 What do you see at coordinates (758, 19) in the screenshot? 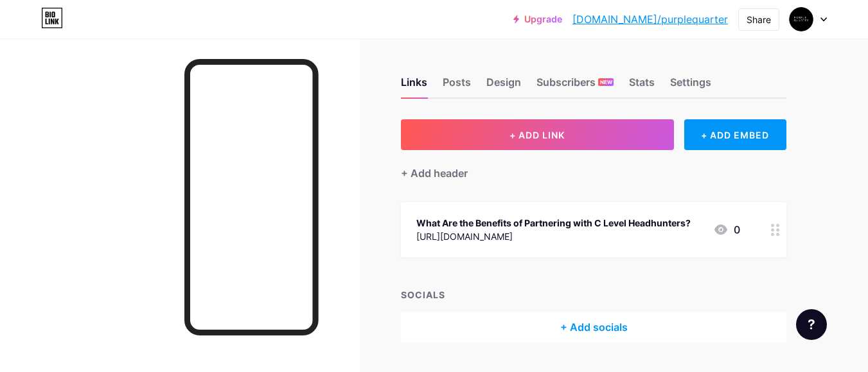
I see `div: Share` at bounding box center [758, 19].